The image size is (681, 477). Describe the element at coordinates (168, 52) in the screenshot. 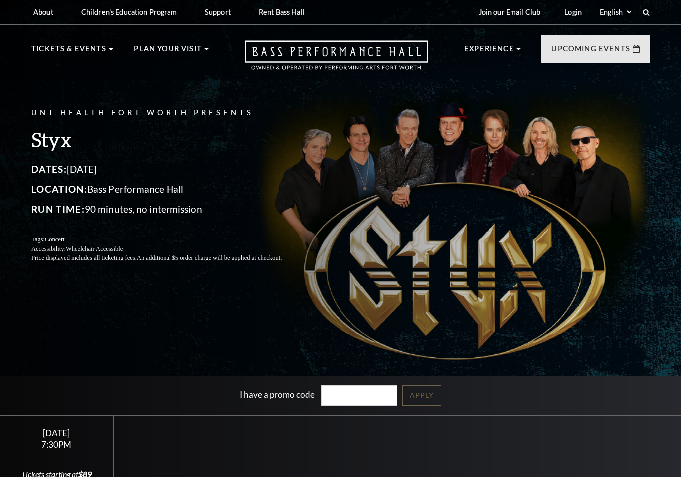

I see `p: Plan Your Visit` at that location.